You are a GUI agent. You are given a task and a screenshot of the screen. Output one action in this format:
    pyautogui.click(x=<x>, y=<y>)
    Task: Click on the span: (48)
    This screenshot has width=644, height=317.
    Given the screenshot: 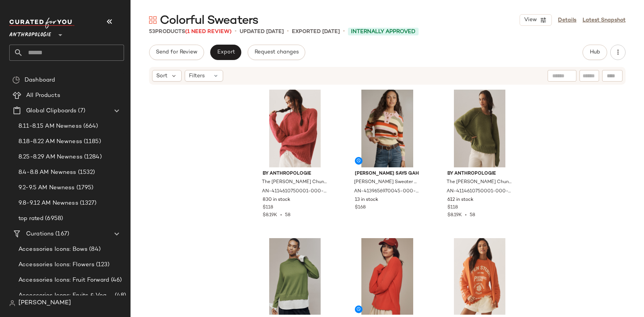 What is the action you would take?
    pyautogui.click(x=120, y=295)
    